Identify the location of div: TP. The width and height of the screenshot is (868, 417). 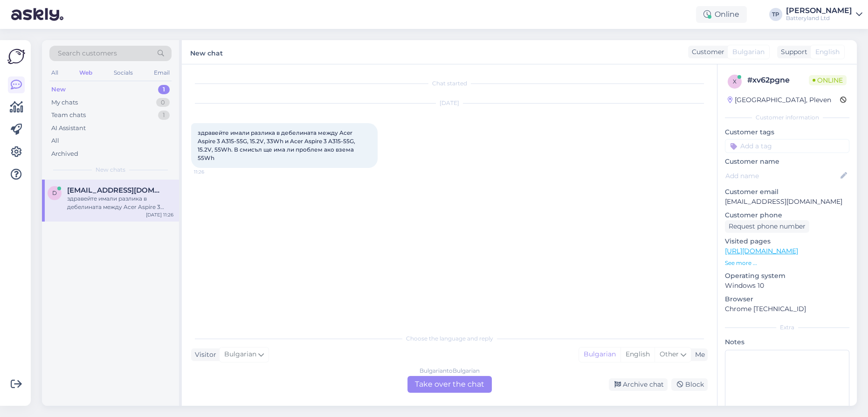
(776, 15).